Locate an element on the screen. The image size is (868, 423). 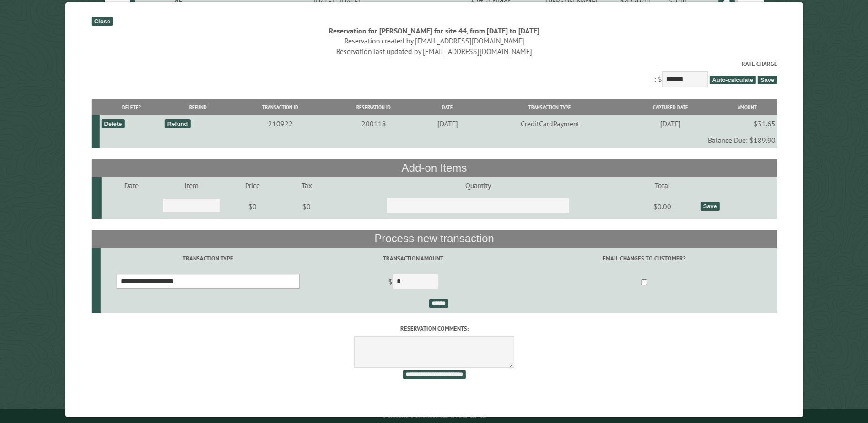
th: Refund is located at coordinates (198, 107).